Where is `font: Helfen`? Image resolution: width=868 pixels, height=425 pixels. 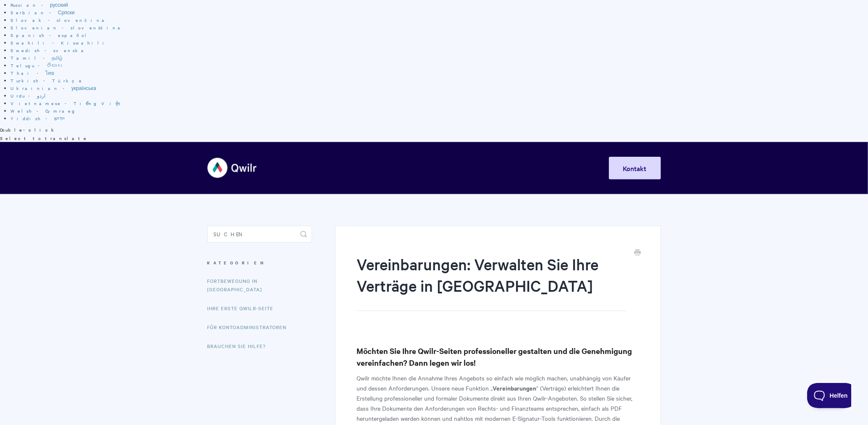 font: Helfen is located at coordinates (31, 12).